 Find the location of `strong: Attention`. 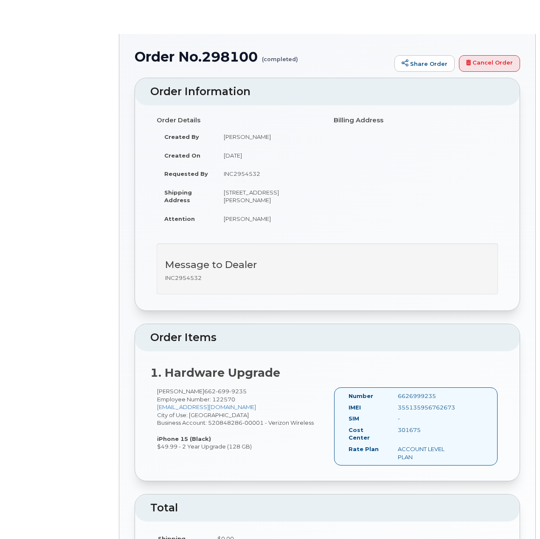

strong: Attention is located at coordinates (180, 219).